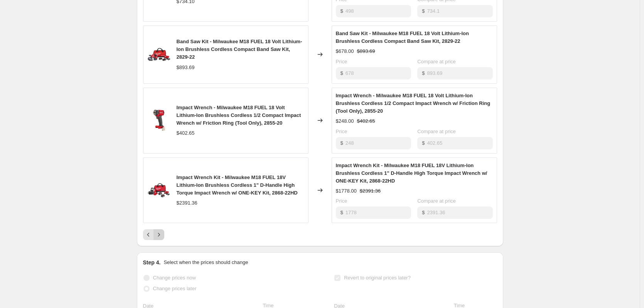 The width and height of the screenshot is (644, 308). What do you see at coordinates (159, 120) in the screenshot?
I see `img: 8588b711-e4bc-4a9c-a4e1-35ff5ffa0a09_80x.jpg` at bounding box center [159, 120].